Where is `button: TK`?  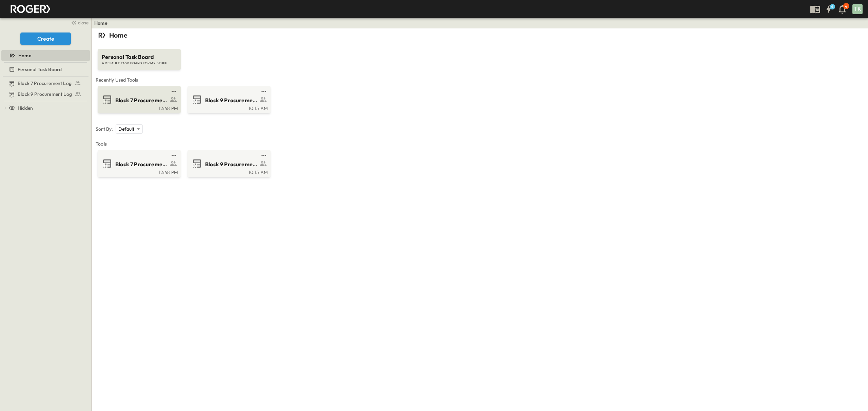
button: TK is located at coordinates (858, 9).